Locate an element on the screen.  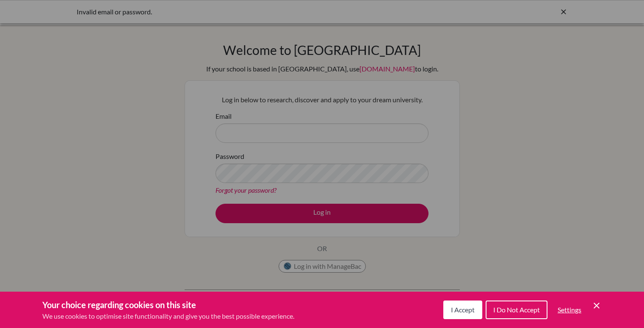
span: I Accept is located at coordinates (463, 309).